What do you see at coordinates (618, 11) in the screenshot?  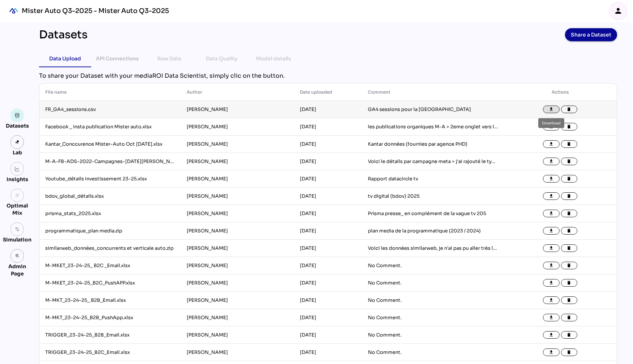 I see `i: person` at bounding box center [618, 11].